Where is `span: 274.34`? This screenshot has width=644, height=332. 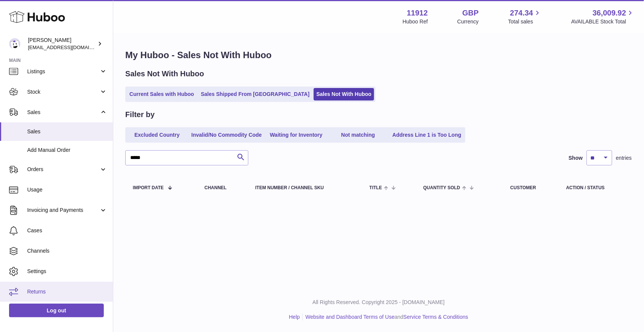 span: 274.34 is located at coordinates (521, 13).